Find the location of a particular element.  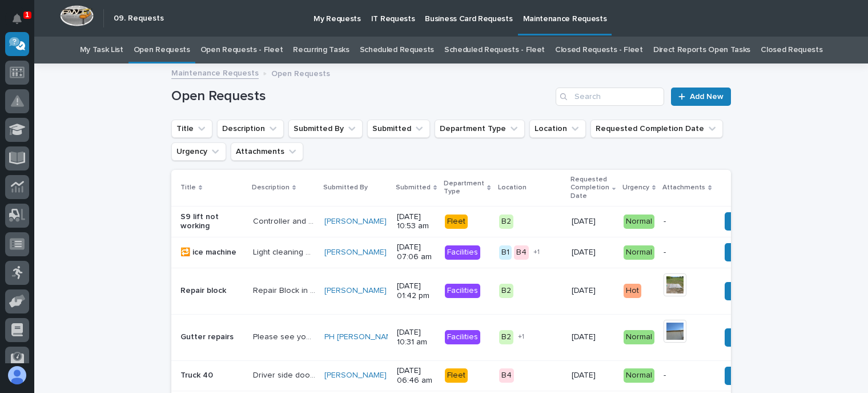

p: Department Type is located at coordinates (463, 188).